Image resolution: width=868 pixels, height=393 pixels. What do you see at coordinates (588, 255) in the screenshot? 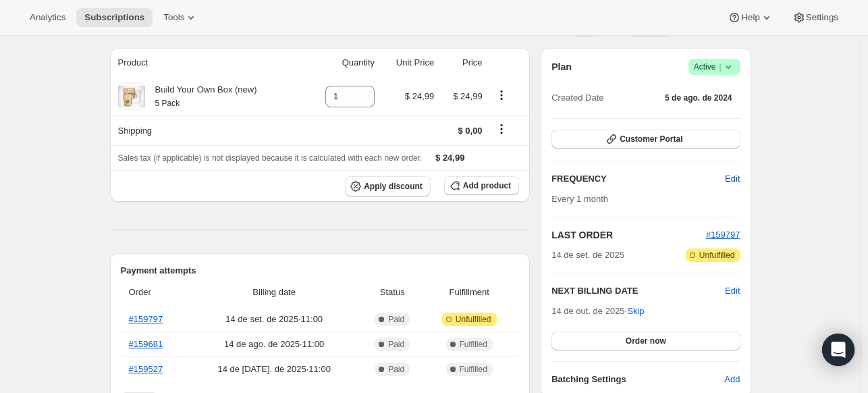
I see `span: 14 de set. de 2025` at bounding box center [588, 255].